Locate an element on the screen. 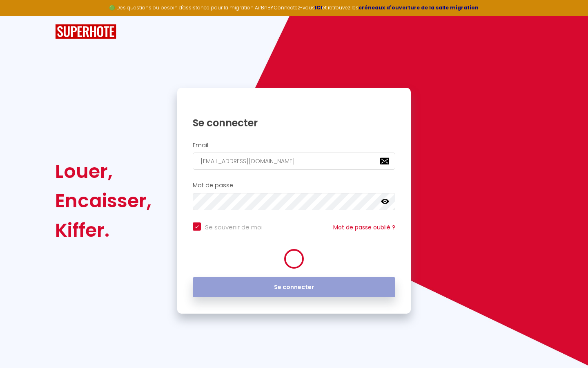  img: SuperHote logo is located at coordinates (85, 31).